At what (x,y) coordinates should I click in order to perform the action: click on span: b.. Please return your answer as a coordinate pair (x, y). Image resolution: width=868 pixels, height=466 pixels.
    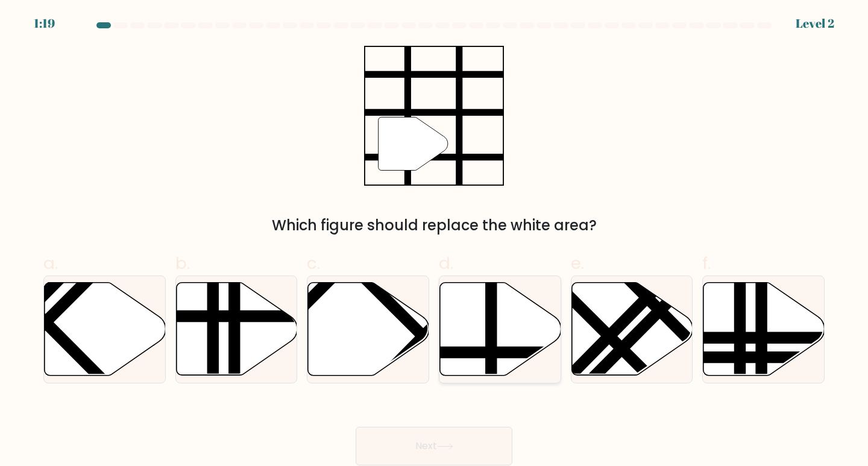
    Looking at the image, I should click on (183, 263).